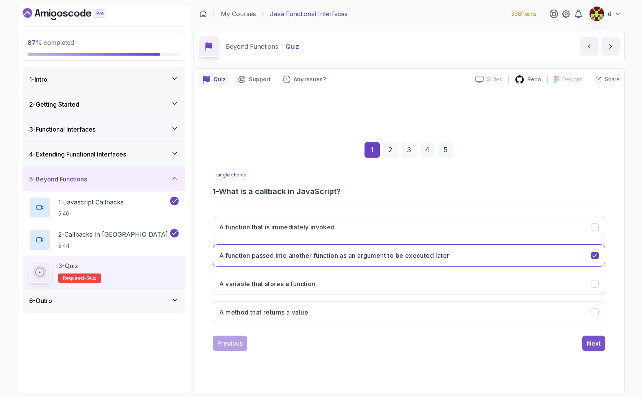 This screenshot has height=397, width=642. I want to click on p: Designs, so click(572, 79).